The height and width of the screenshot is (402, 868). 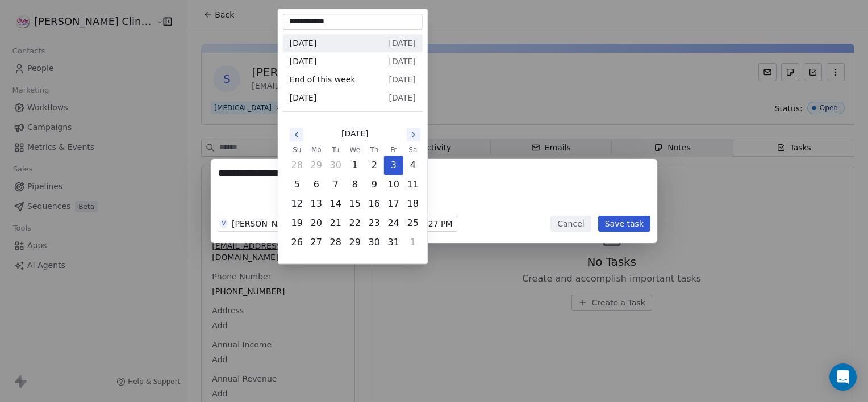 What do you see at coordinates (374, 223) in the screenshot?
I see `button: Thursday, October 23rd, 2025` at bounding box center [374, 223].